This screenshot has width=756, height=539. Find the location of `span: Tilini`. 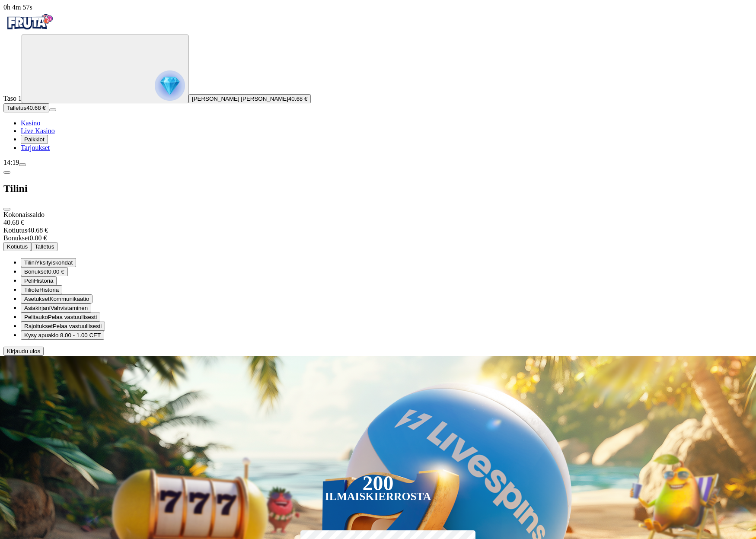

span: Tilini is located at coordinates (30, 262).